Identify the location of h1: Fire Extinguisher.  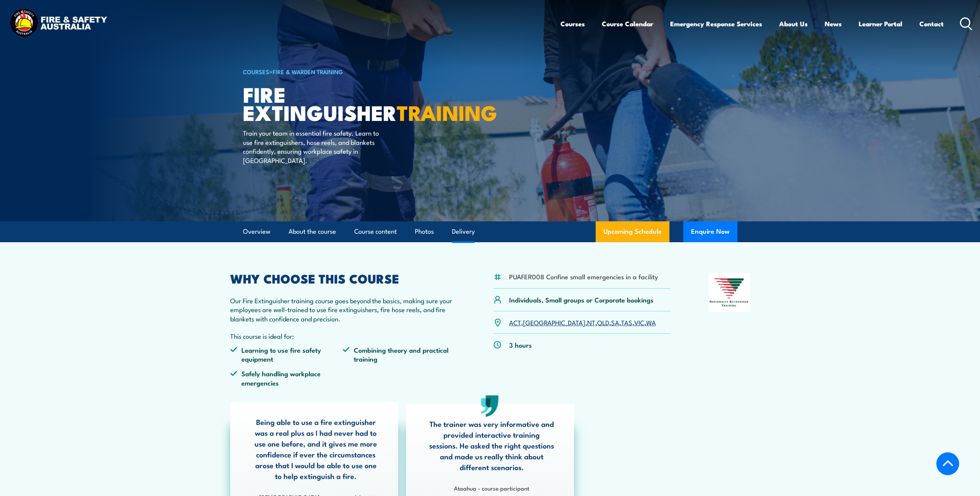
(338, 103).